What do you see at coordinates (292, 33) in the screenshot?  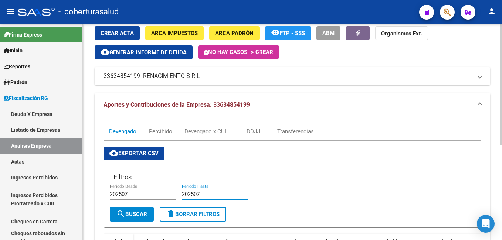 I see `span: FTP - SSS` at bounding box center [292, 33].